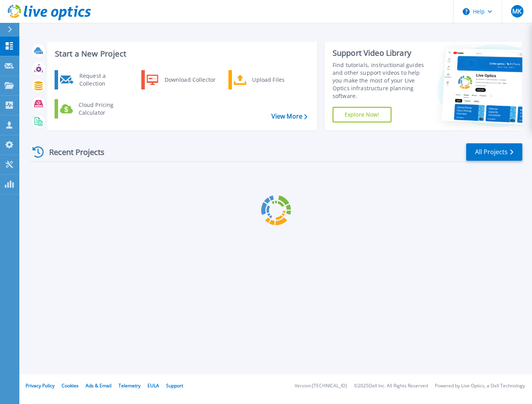 The width and height of the screenshot is (532, 404). Describe the element at coordinates (181, 54) in the screenshot. I see `h3: Start a New Project` at that location.